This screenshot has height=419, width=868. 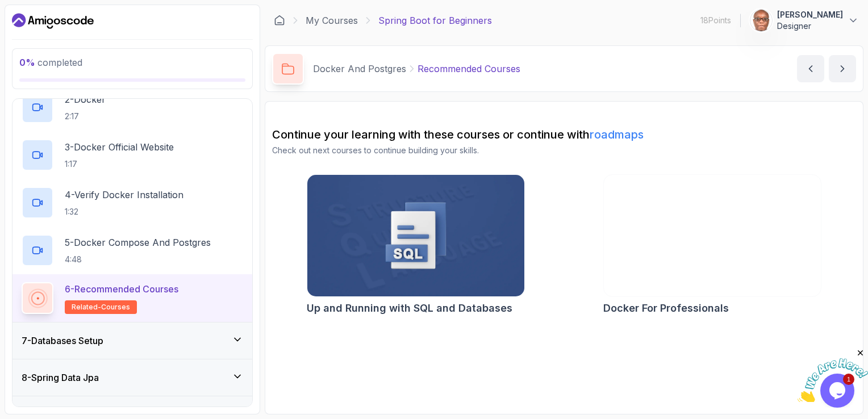 What do you see at coordinates (666, 309) in the screenshot?
I see `h2: Docker For Professionals` at bounding box center [666, 309].